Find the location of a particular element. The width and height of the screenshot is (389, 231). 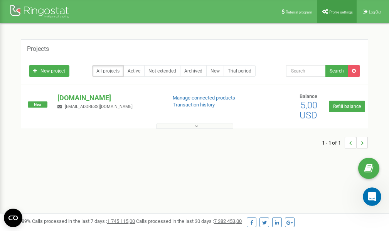

span: Profile settings is located at coordinates (341, 12).